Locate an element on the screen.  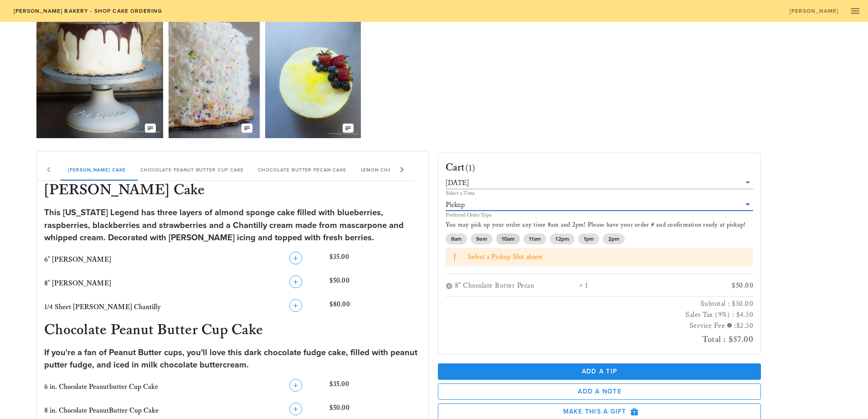
span: Make this a Gift is located at coordinates (599, 411).